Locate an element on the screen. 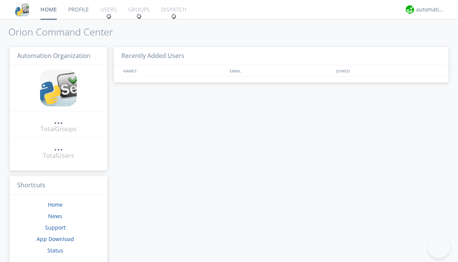  div: NAMES is located at coordinates (174, 71).